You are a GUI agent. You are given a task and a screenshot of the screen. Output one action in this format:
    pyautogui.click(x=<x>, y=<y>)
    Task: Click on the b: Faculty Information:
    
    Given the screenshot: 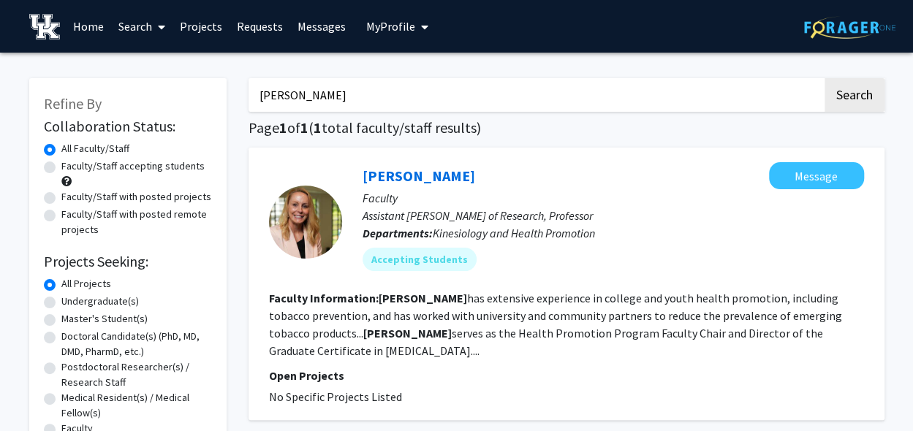 What is the action you would take?
    pyautogui.click(x=324, y=298)
    